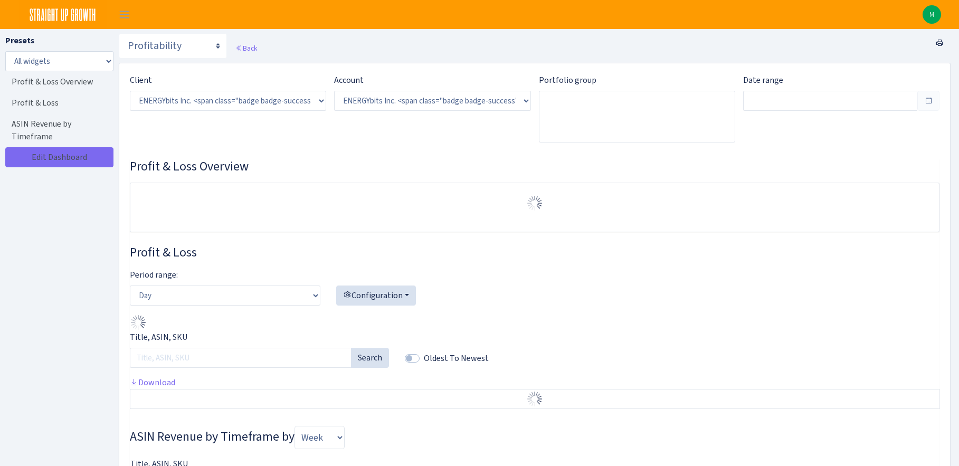  What do you see at coordinates (535, 252) in the screenshot?
I see `h3: Widget #28` at bounding box center [535, 252].